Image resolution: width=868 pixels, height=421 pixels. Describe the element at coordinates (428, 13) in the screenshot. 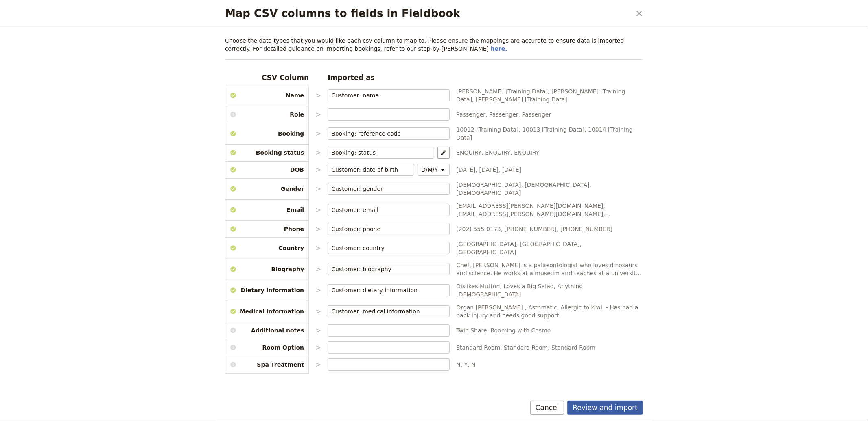

I see `h2: Map CSV columns to fields in Fieldbook` at that location.